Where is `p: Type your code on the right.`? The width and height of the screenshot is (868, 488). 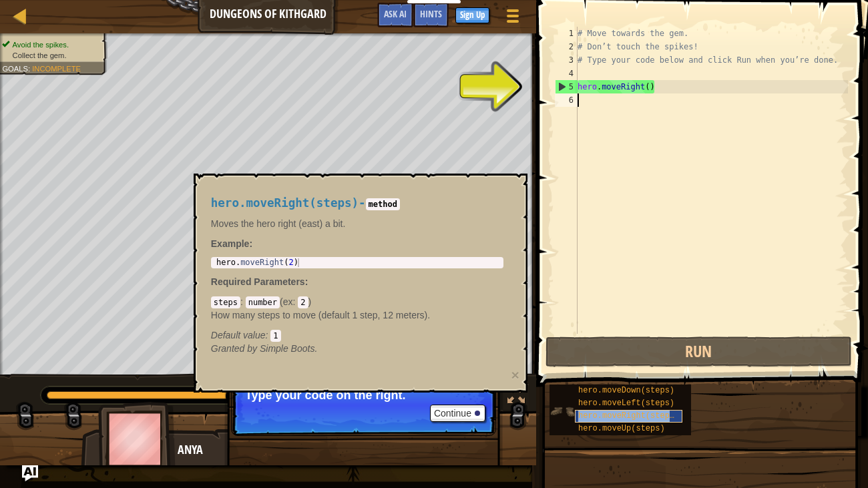
p: Type your code on the right. is located at coordinates (363, 395).